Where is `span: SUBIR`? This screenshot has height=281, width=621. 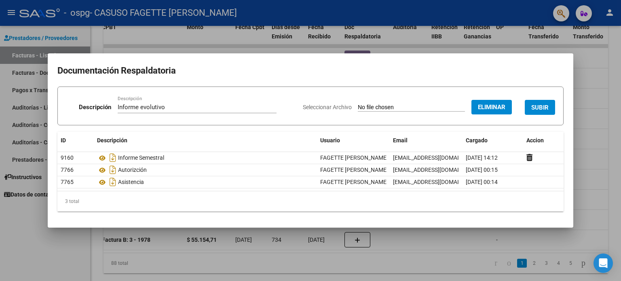 span: SUBIR is located at coordinates (540, 108).